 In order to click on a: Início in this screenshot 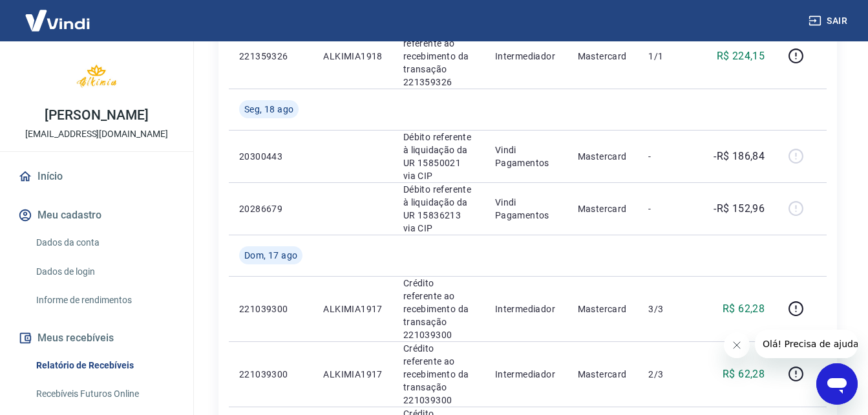, I will do `click(96, 176)`.